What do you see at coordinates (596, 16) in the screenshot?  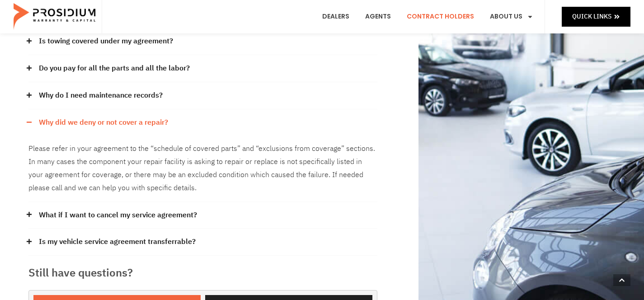 I see `a: Quick Links` at bounding box center [596, 16].